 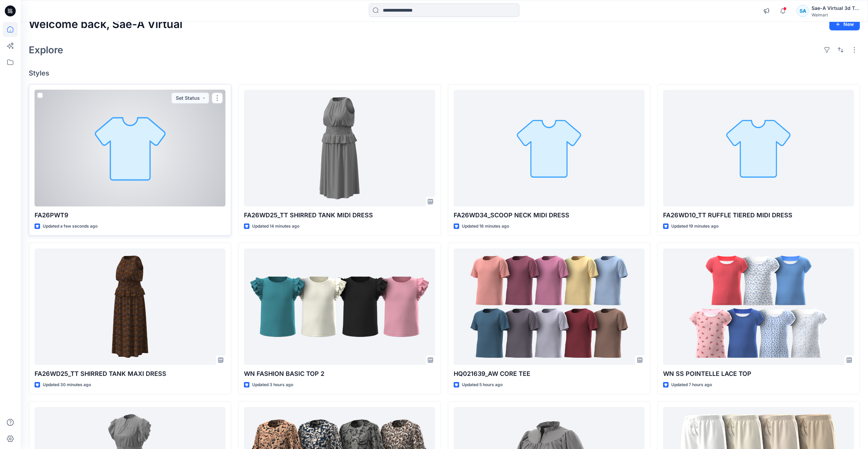 I want to click on p: Updated 30 minutes ago, so click(x=67, y=385).